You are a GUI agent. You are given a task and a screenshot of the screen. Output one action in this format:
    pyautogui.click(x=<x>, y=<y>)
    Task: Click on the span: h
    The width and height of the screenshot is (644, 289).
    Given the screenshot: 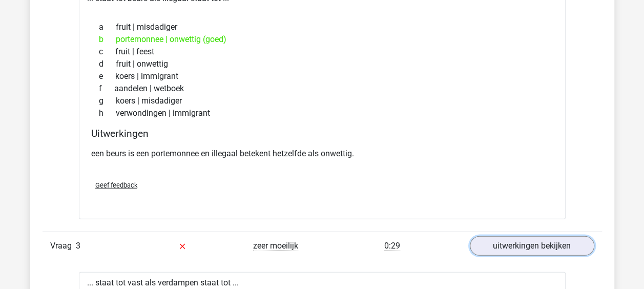 What is the action you would take?
    pyautogui.click(x=107, y=113)
    